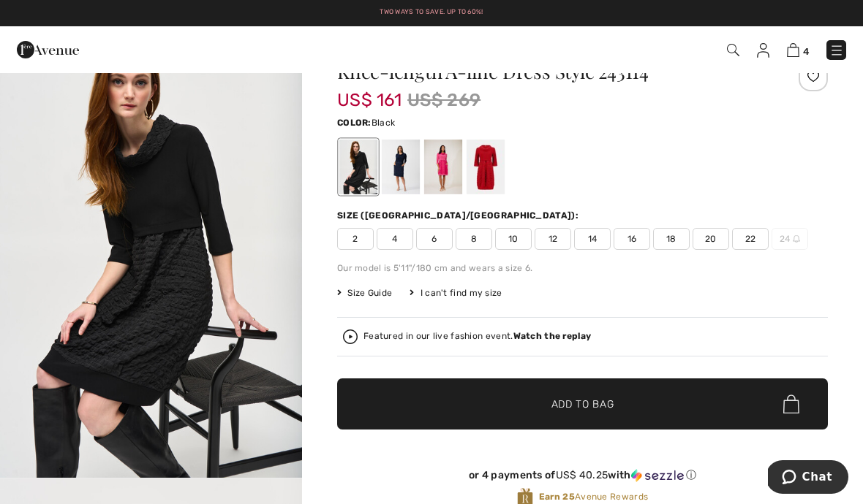 The width and height of the screenshot is (863, 504). What do you see at coordinates (456, 293) in the screenshot?
I see `div: I can't find my size` at bounding box center [456, 293].